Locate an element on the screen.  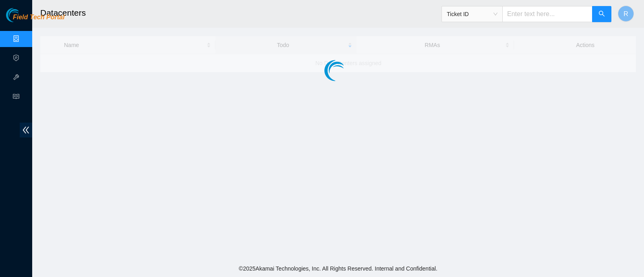
span: search is located at coordinates (602, 14).